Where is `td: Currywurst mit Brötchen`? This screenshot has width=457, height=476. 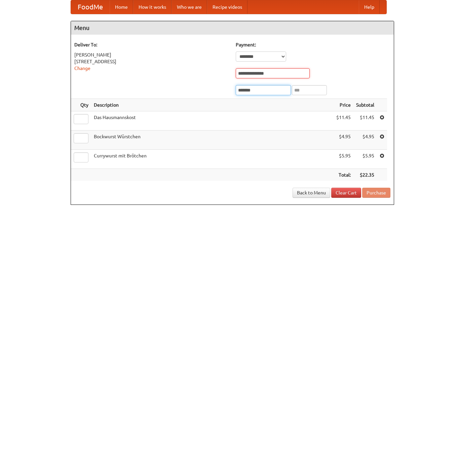
td: Currywurst mit Brötchen is located at coordinates (212, 160).